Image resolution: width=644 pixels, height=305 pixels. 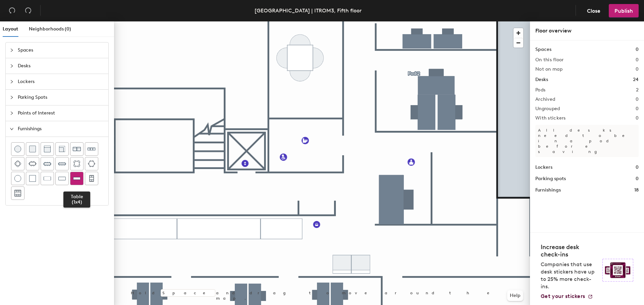 What do you see at coordinates (18, 193) in the screenshot?
I see `button: Six seat booth` at bounding box center [18, 193].